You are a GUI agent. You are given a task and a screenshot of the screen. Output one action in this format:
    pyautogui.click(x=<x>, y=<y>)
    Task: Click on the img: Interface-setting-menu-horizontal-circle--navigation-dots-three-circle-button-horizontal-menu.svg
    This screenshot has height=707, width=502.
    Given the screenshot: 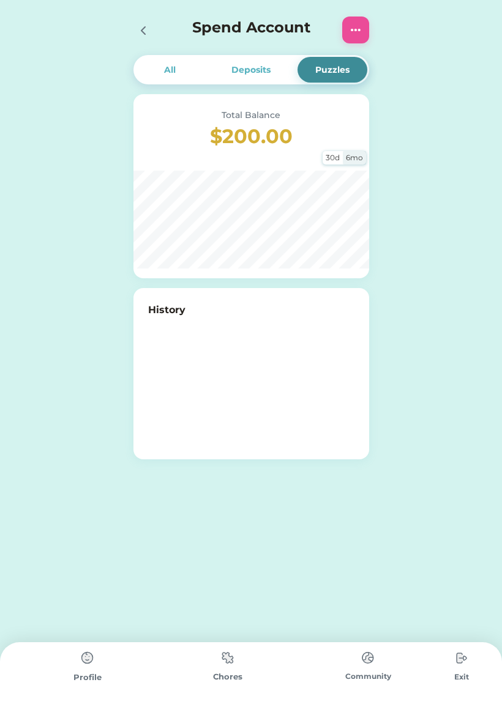 What is the action you would take?
    pyautogui.click(x=355, y=30)
    